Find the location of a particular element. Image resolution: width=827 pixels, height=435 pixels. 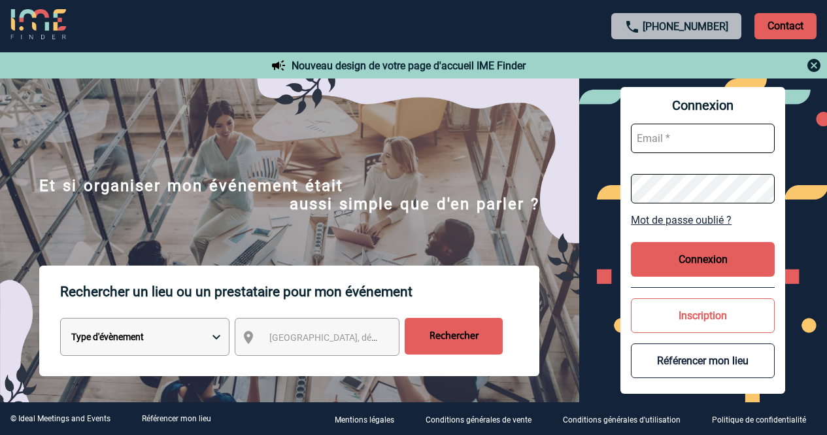

p: Mentions légales is located at coordinates (364, 420).